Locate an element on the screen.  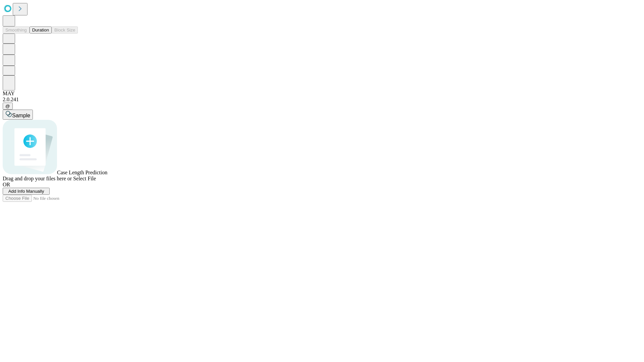
span: Select File is located at coordinates (84, 178).